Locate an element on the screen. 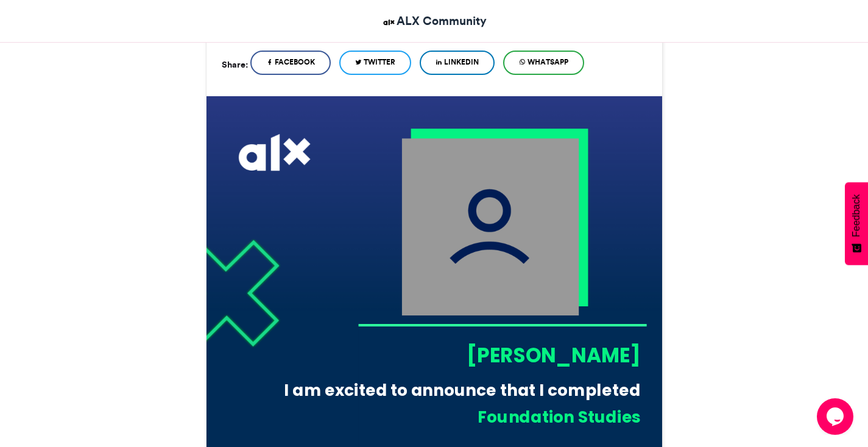 The image size is (868, 447). a: Facebook is located at coordinates (291, 63).